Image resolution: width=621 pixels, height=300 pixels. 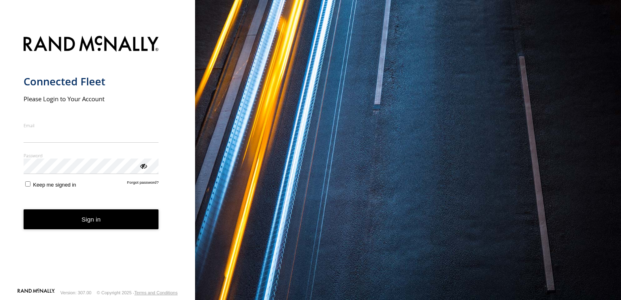 I want to click on span: Keep me signed in, so click(x=54, y=185).